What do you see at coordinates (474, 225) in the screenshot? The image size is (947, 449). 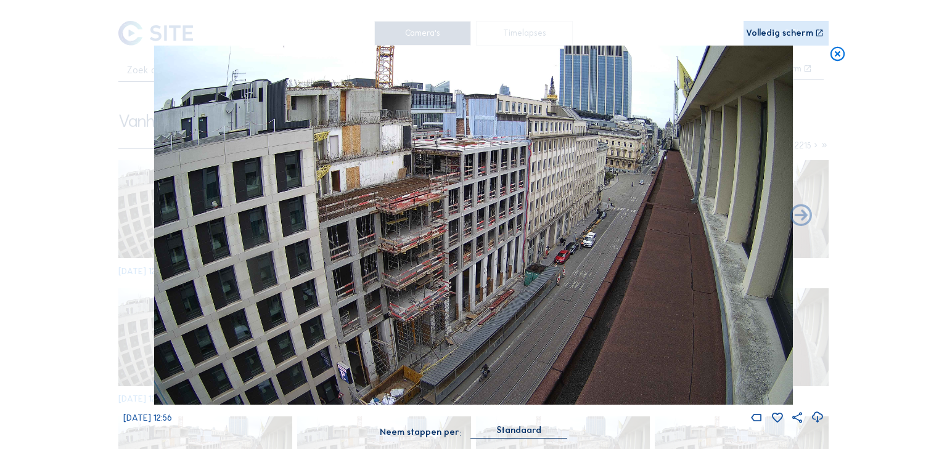 I see `img: Image` at bounding box center [474, 225].